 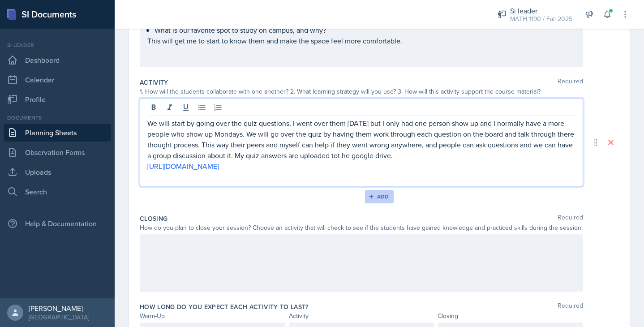 I want to click on a: Dashboard, so click(x=57, y=60).